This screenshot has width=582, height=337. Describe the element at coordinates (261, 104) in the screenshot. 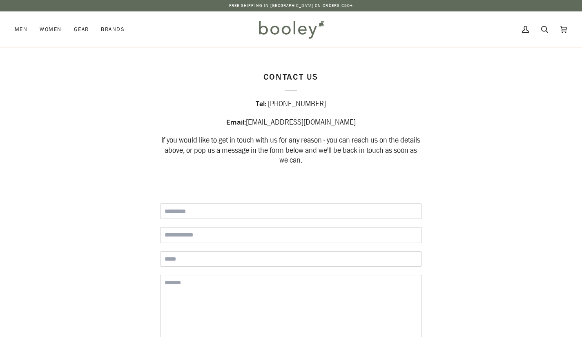

I see `strong: Tel:` at that location.